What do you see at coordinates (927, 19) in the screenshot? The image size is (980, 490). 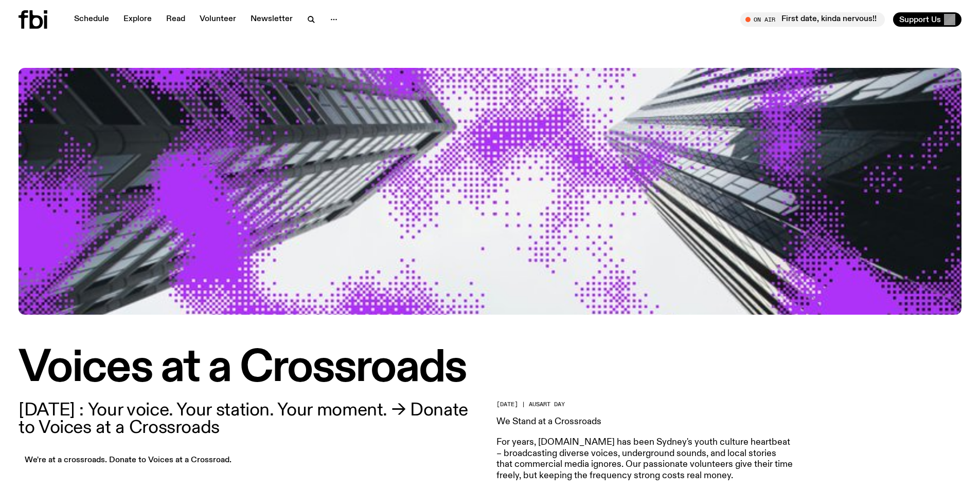 I see `button: Support Us` at bounding box center [927, 19].